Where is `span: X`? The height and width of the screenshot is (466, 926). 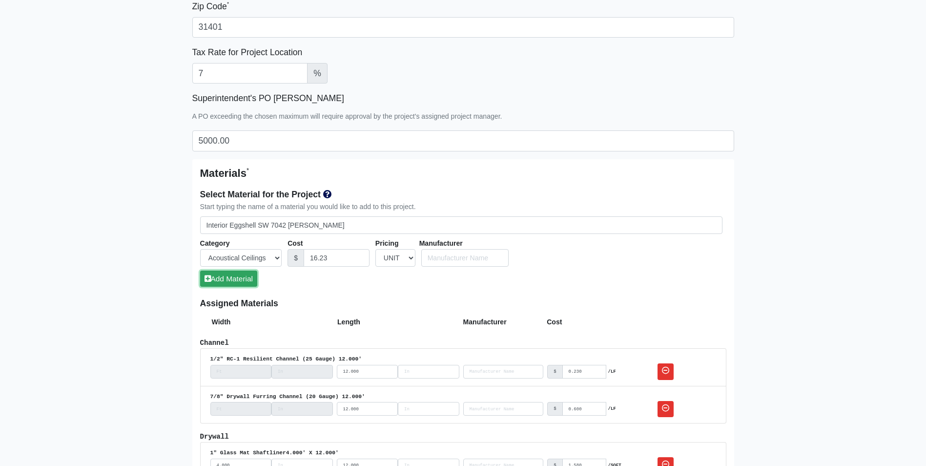
span: X is located at coordinates (310, 452).